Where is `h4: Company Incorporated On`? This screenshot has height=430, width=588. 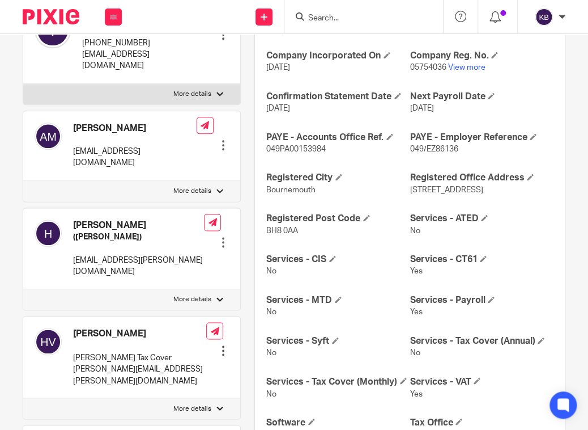
h4: Company Incorporated On is located at coordinates (338, 56).